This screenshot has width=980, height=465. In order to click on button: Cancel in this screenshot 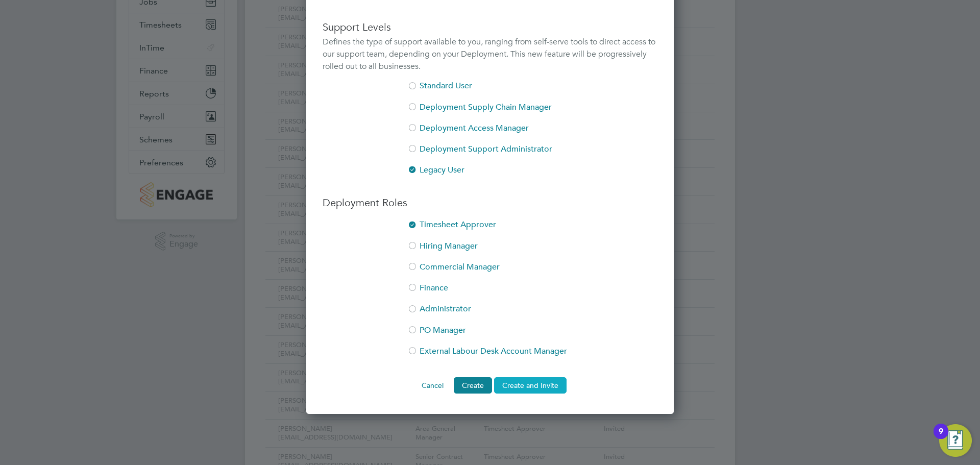, I will do `click(433, 386)`.